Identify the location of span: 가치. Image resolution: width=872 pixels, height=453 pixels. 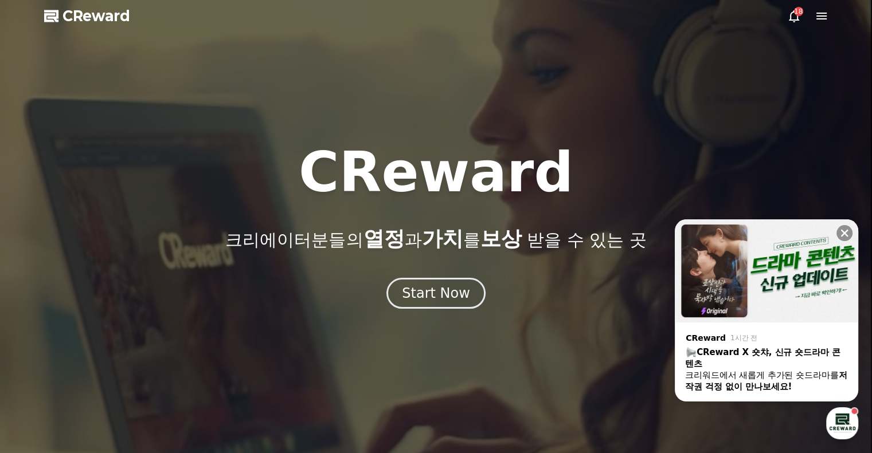
(442, 238).